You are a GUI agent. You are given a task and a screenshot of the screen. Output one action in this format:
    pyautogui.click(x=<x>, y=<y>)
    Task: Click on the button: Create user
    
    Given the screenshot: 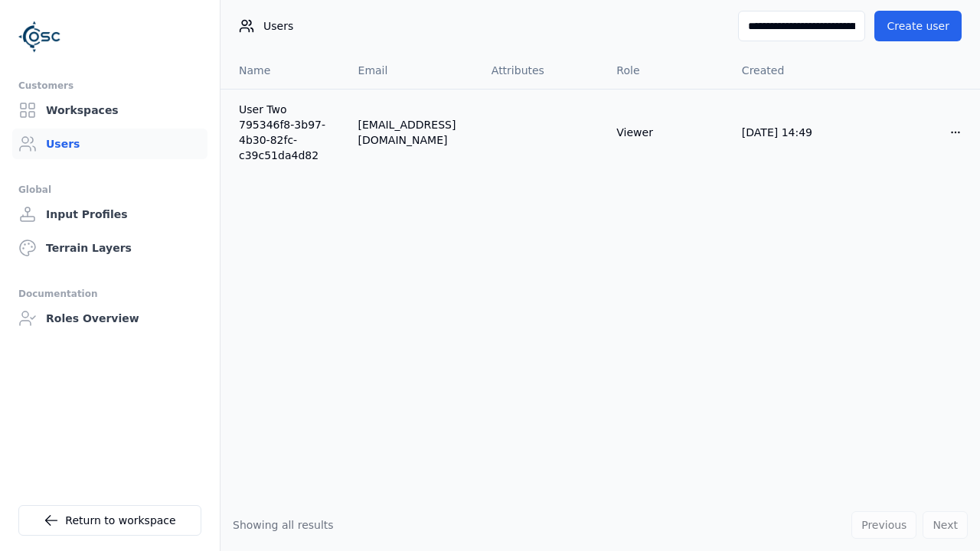 What is the action you would take?
    pyautogui.click(x=918, y=26)
    